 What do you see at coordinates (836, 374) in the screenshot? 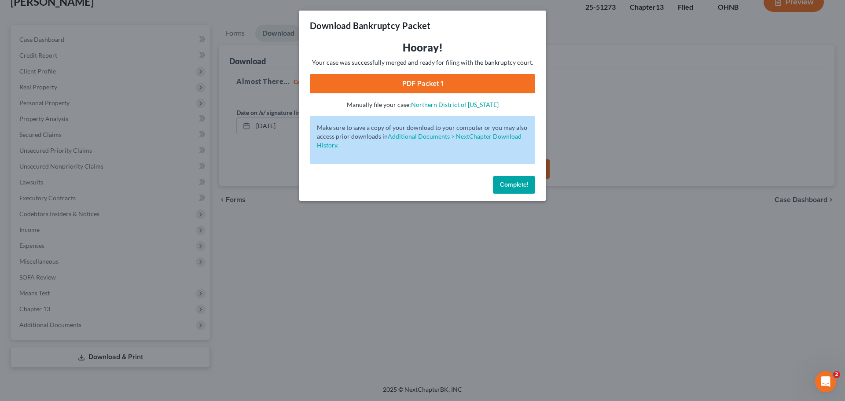
I see `span: 2` at bounding box center [836, 374].